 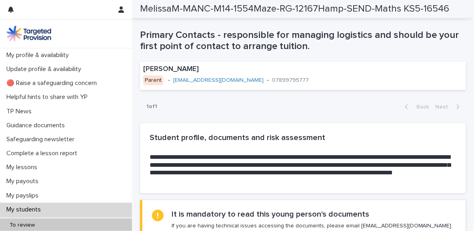 What do you see at coordinates (151, 107) in the screenshot?
I see `p: 1 of 1` at bounding box center [151, 107].